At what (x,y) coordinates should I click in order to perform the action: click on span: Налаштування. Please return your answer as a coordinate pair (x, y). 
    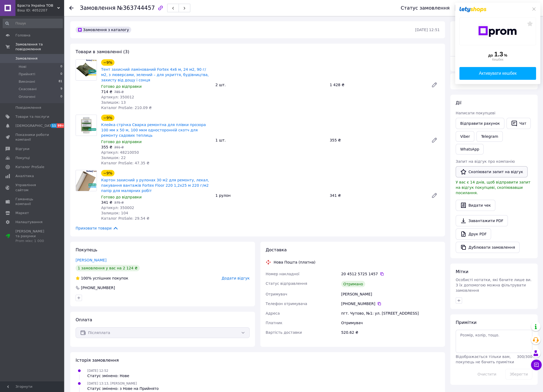
    Looking at the image, I should click on (29, 222).